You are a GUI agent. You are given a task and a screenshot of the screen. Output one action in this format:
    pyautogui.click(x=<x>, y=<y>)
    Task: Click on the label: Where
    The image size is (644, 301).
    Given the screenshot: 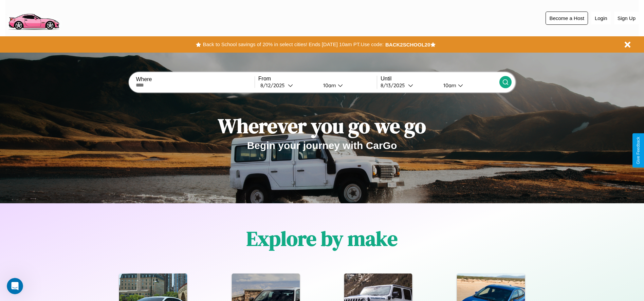 What is the action you would take?
    pyautogui.click(x=195, y=79)
    